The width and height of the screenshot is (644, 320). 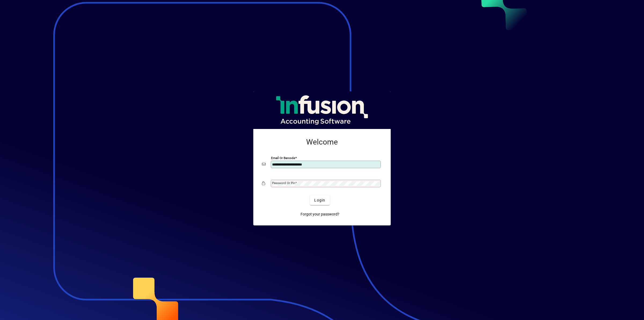 What do you see at coordinates (320, 200) in the screenshot?
I see `span: Login` at bounding box center [320, 200].